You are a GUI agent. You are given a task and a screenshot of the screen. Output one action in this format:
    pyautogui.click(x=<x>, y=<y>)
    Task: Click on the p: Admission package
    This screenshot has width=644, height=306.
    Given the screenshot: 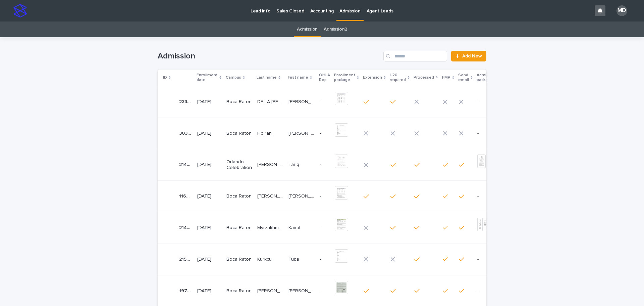 What is the action you would take?
    pyautogui.click(x=486, y=77)
    